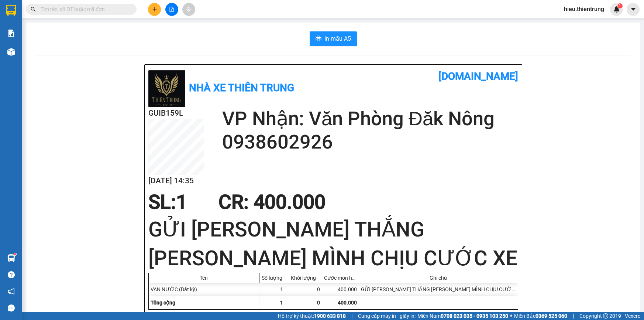  Describe the element at coordinates (203, 278) in the screenshot. I see `div: Tên` at that location.